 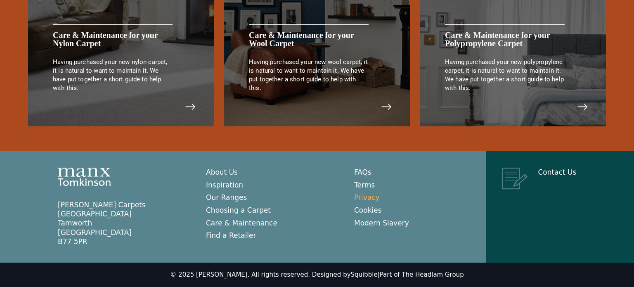 What do you see at coordinates (105, 39) in the screenshot?
I see `a: Care & Maintenance for your Nylon Carpet` at bounding box center [105, 39].